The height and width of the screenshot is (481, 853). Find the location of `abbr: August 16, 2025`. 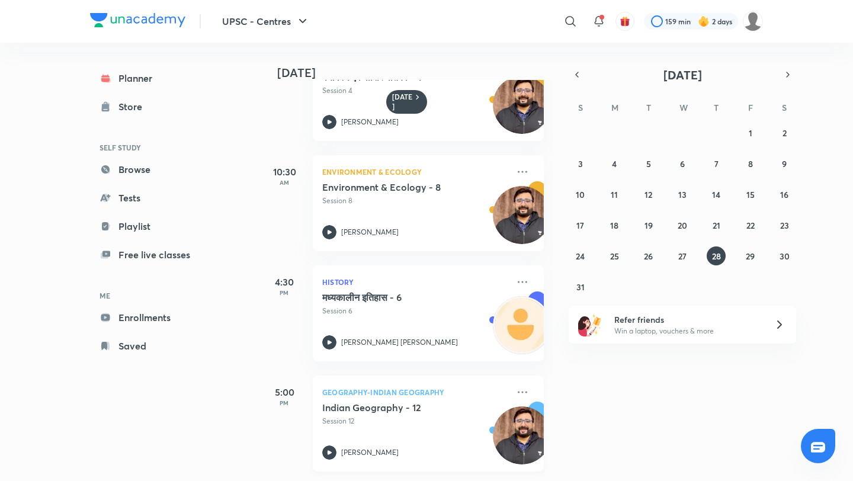

abbr: August 16, 2025 is located at coordinates (784, 194).